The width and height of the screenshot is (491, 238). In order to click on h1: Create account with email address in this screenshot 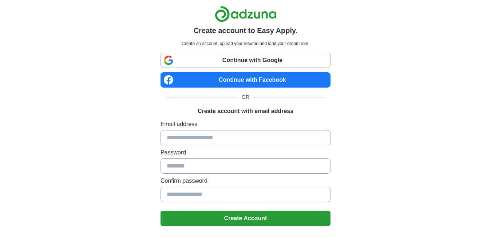, I will do `click(245, 111)`.